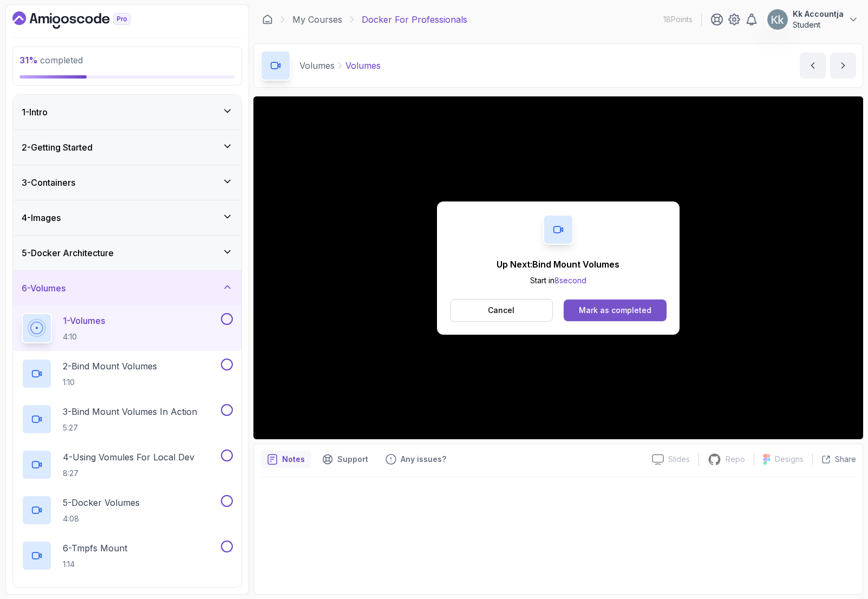 This screenshot has width=868, height=599. What do you see at coordinates (127, 183) in the screenshot?
I see `button: 3-Containers` at bounding box center [127, 183].